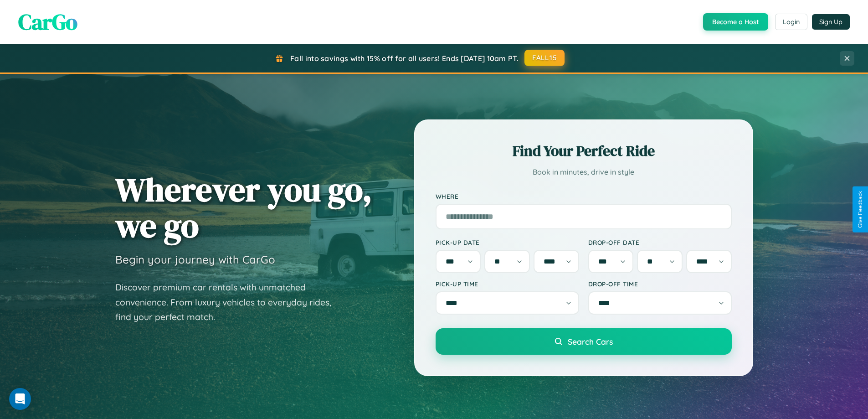 Image resolution: width=868 pixels, height=419 pixels. What do you see at coordinates (659, 242) in the screenshot?
I see `label: Drop-off Date` at bounding box center [659, 242].